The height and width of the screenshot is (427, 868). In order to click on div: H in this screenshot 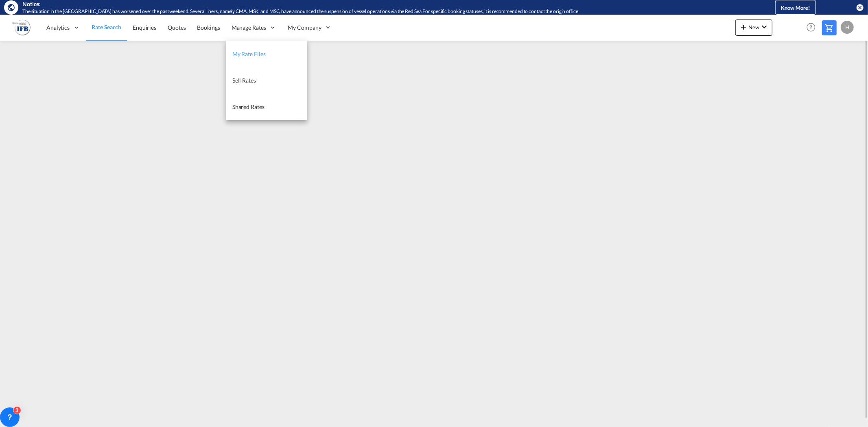, I will do `click(847, 28)`.